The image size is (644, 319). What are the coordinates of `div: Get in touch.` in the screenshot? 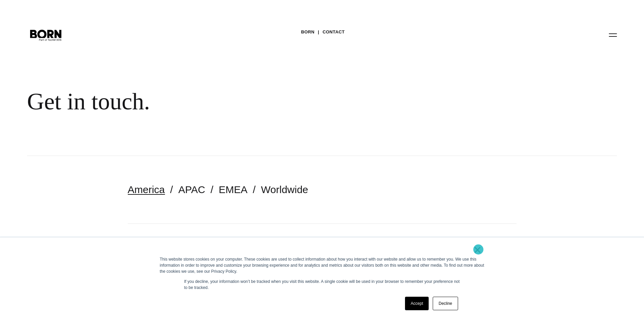 It's located at (220, 102).